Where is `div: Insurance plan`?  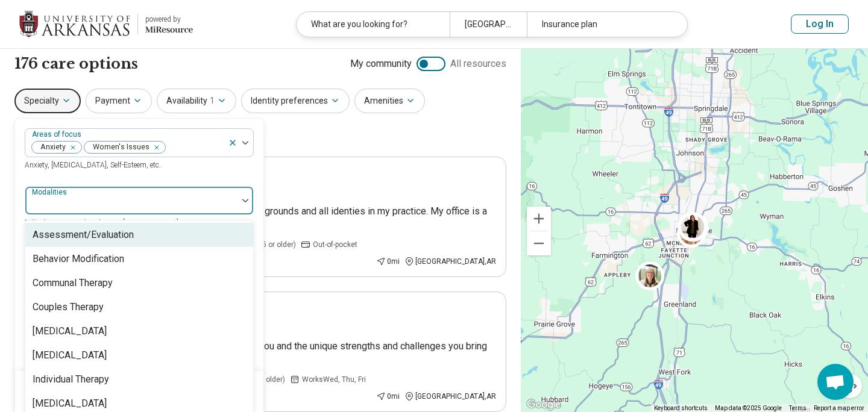 div: Insurance plan is located at coordinates (604, 24).